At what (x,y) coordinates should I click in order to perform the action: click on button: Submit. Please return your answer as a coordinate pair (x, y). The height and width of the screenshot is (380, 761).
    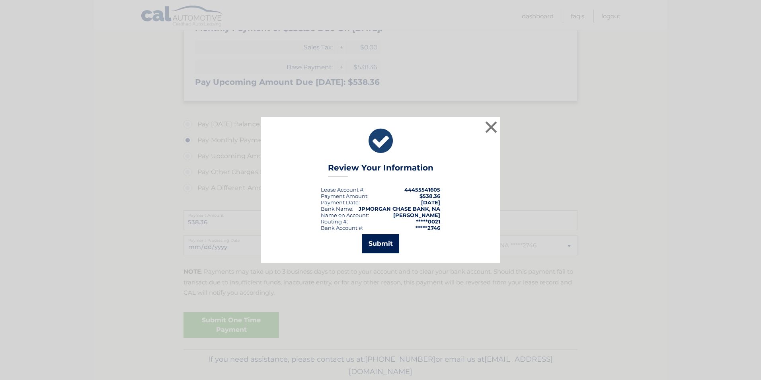
    Looking at the image, I should click on (380, 243).